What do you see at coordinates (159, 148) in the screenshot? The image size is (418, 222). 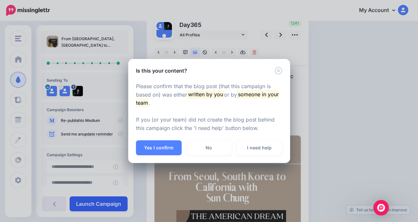 I see `button: Yes I confirm` at bounding box center [159, 148].